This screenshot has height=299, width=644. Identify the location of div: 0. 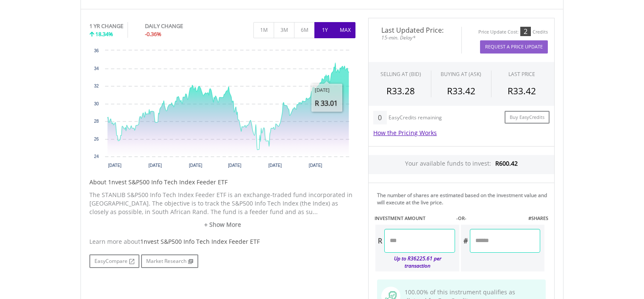
(380, 117).